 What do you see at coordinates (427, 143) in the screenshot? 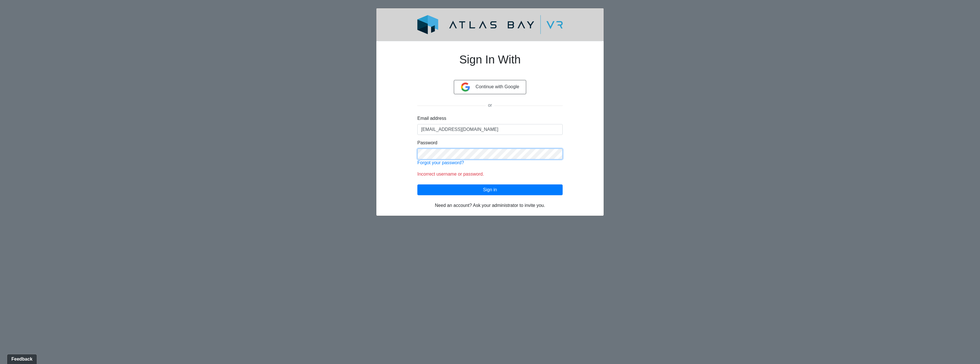
I see `label: Password` at bounding box center [427, 143].